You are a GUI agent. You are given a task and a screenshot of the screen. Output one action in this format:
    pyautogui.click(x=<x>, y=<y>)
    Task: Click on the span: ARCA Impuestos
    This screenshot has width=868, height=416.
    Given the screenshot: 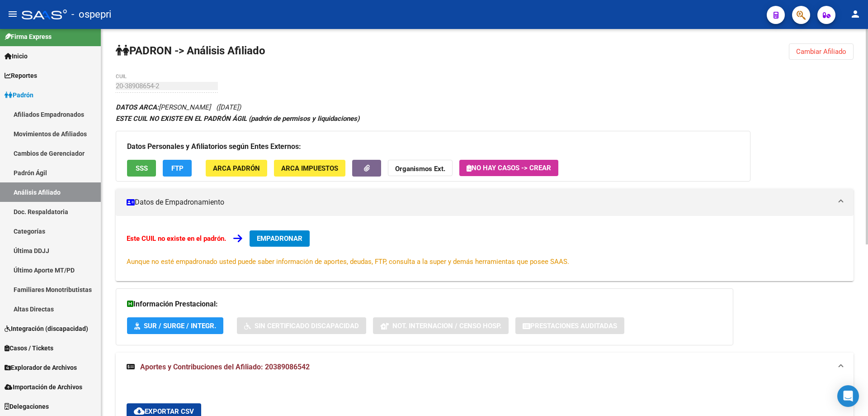 What is the action you would take?
    pyautogui.click(x=310, y=168)
    